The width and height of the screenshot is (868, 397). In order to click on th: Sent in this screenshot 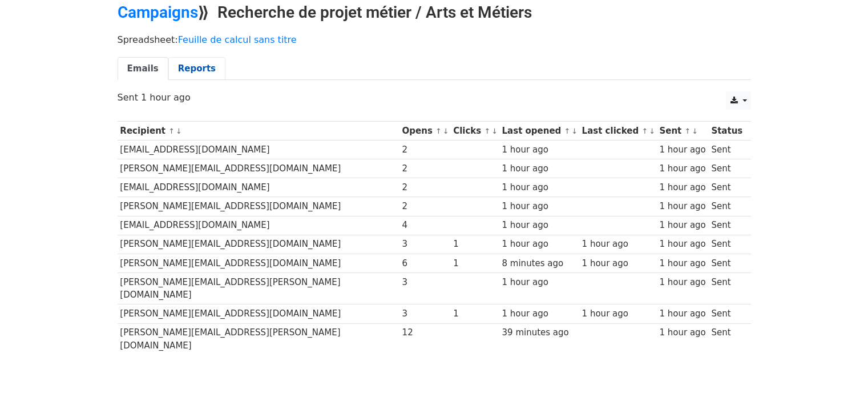, I will do `click(682, 130)`.